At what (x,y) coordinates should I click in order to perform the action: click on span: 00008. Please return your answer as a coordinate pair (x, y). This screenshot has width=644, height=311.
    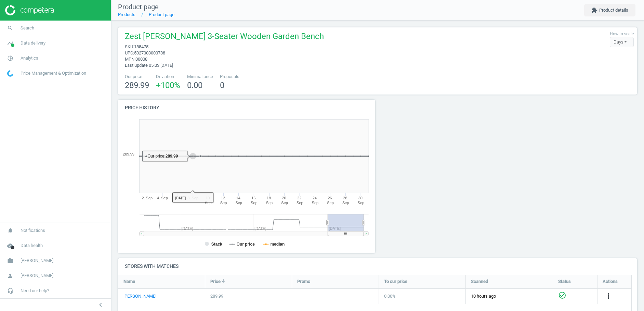
    Looking at the image, I should click on (142, 59).